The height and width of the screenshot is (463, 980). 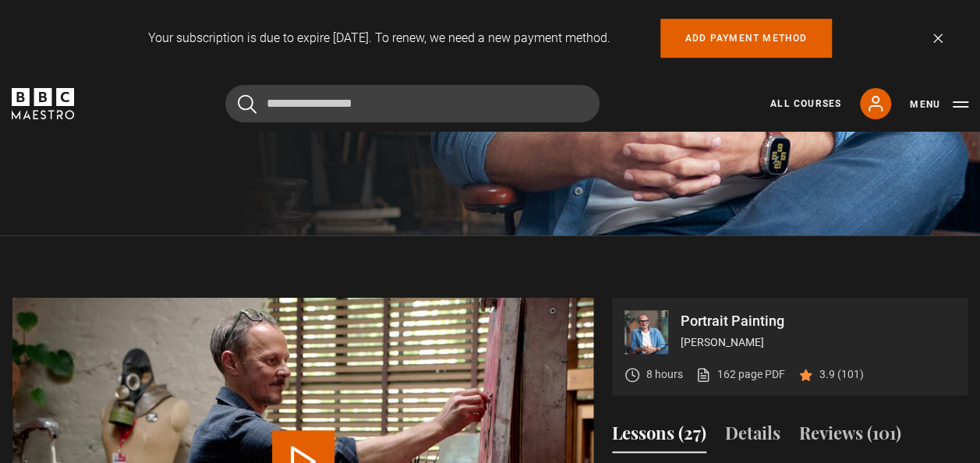 What do you see at coordinates (659, 436) in the screenshot?
I see `button: Lessons (27)` at bounding box center [659, 436].